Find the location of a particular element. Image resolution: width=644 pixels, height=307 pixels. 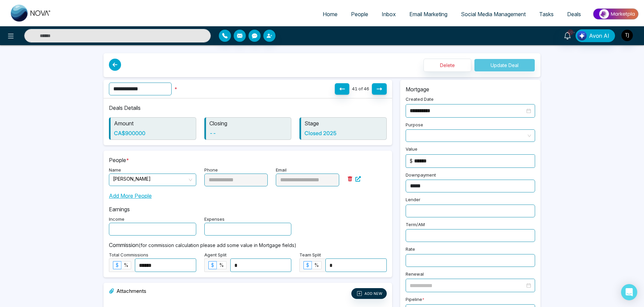

a: Email Marketing is located at coordinates (428, 14).